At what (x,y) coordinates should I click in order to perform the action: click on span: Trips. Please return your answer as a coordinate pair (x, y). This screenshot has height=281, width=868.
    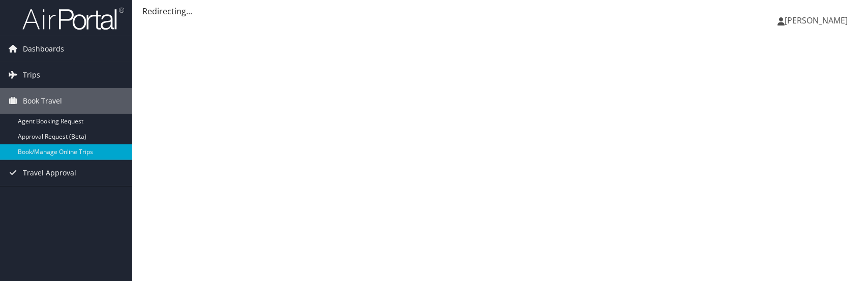
    Looking at the image, I should click on (32, 75).